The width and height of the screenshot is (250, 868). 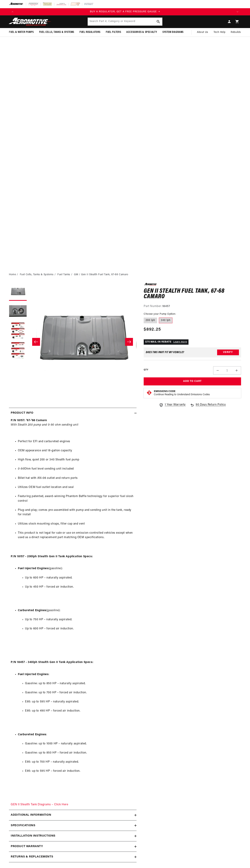 What do you see at coordinates (160, 314) in the screenshot?
I see `legend: Choose your Pump Option:` at bounding box center [160, 314].